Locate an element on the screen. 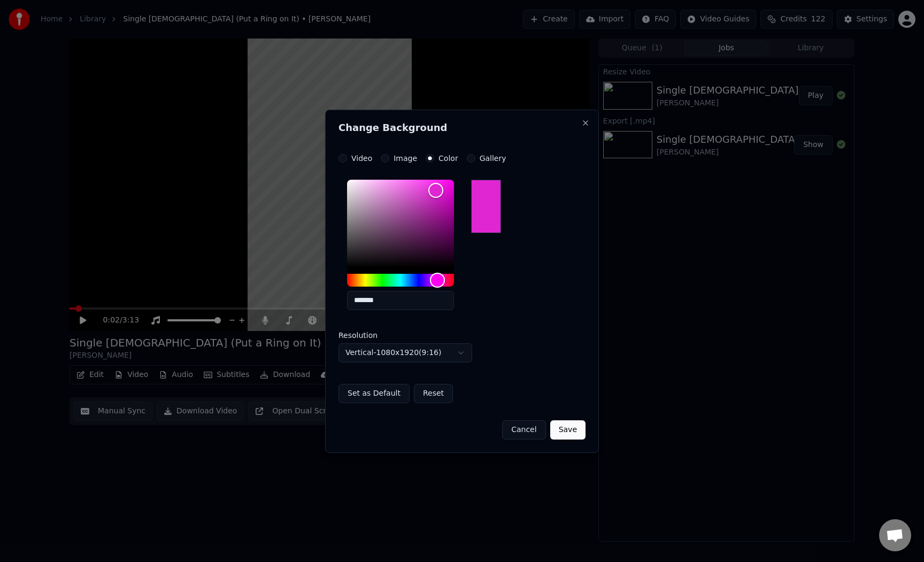 This screenshot has height=562, width=924. label: Gallery is located at coordinates (493, 158).